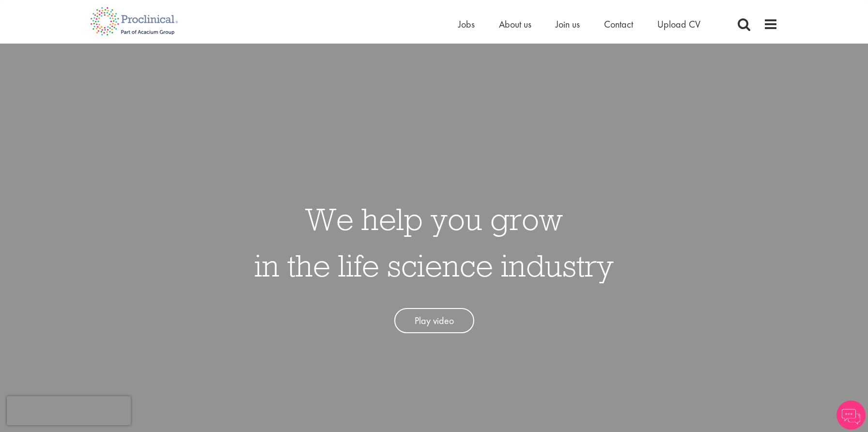 This screenshot has height=432, width=868. What do you see at coordinates (515, 25) in the screenshot?
I see `a: About us` at bounding box center [515, 25].